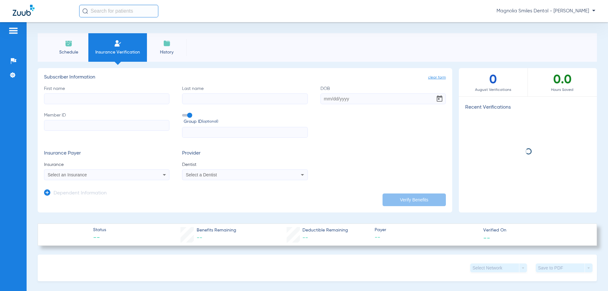 The image size is (608, 291). I want to click on h3: Subscriber Information, so click(245, 78).